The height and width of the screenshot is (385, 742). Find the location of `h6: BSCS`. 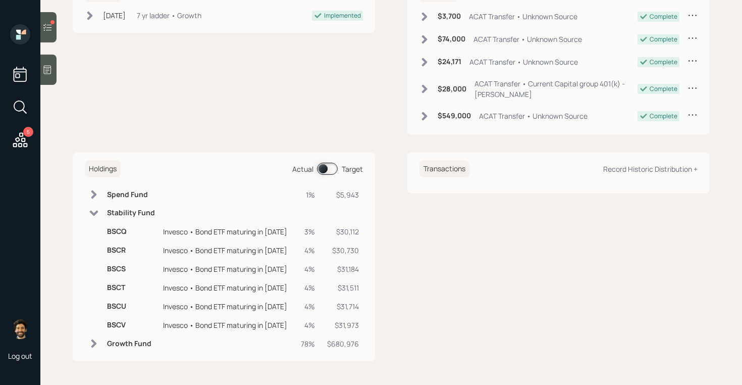

h6: BSCS is located at coordinates (131, 269).